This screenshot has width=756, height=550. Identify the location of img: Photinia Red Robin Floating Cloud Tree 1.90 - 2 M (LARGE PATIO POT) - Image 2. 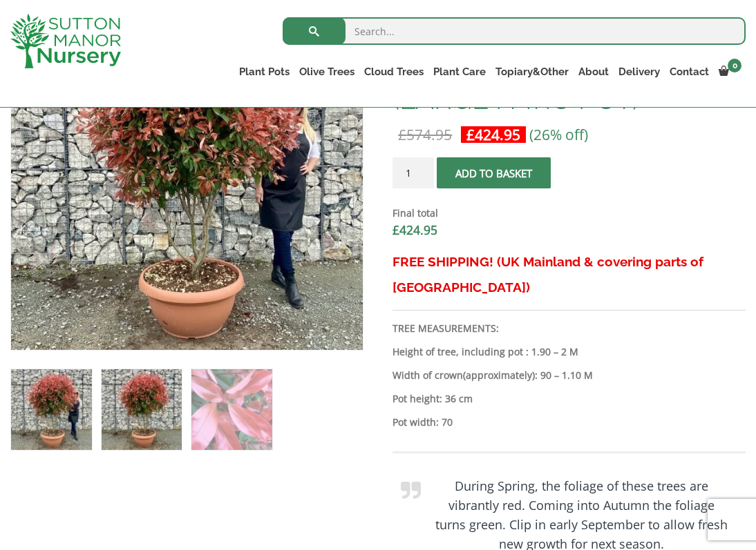
(142, 409).